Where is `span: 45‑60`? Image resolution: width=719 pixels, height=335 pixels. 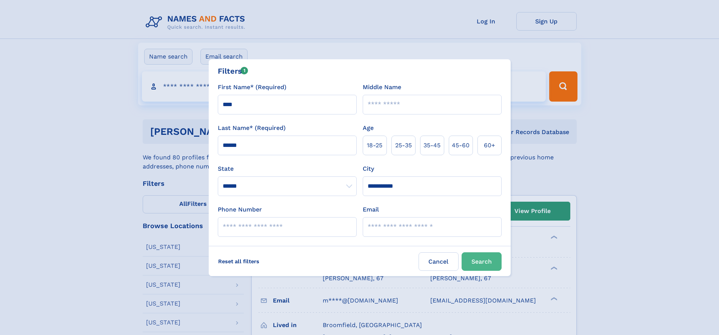 span: 45‑60 is located at coordinates (460, 145).